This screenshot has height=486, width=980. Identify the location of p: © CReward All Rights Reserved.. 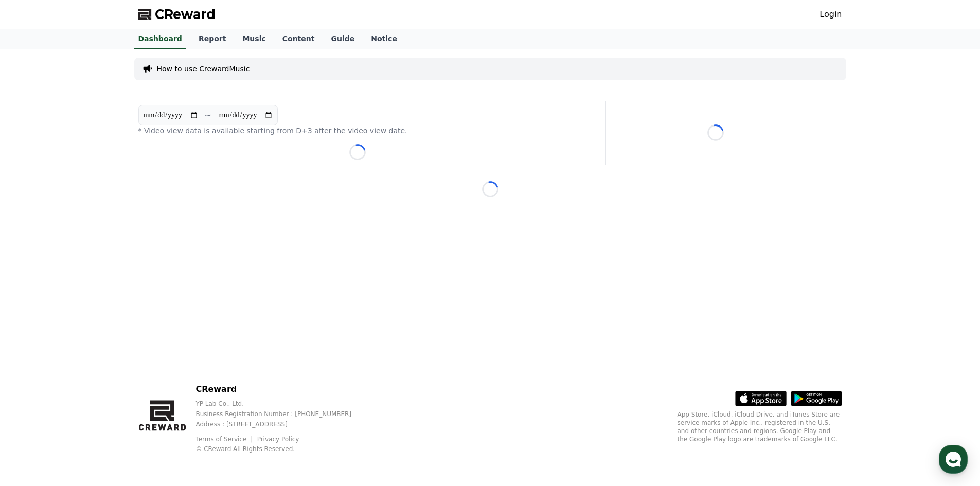
(282, 449).